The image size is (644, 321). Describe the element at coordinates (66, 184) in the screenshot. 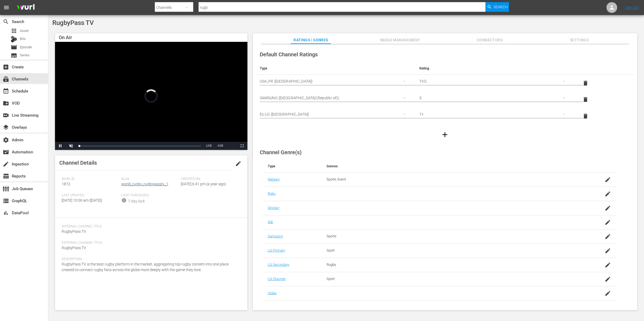

I see `span: 1872` at that location.